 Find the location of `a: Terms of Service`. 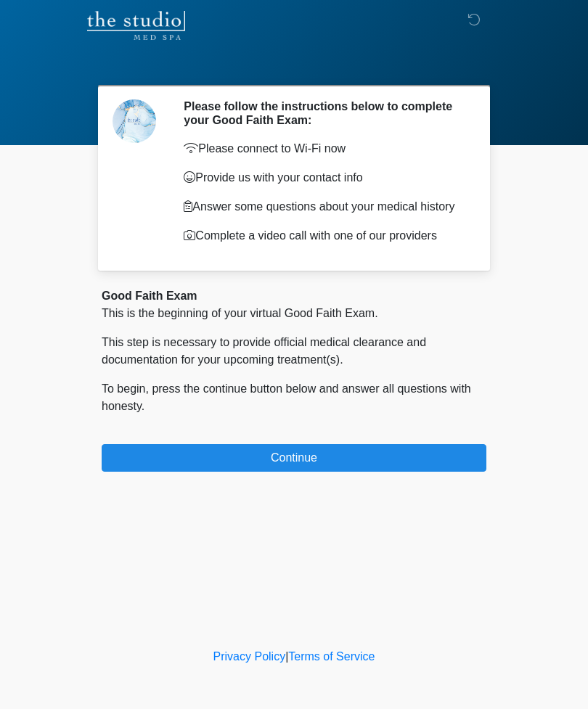

a: Terms of Service is located at coordinates (331, 656).